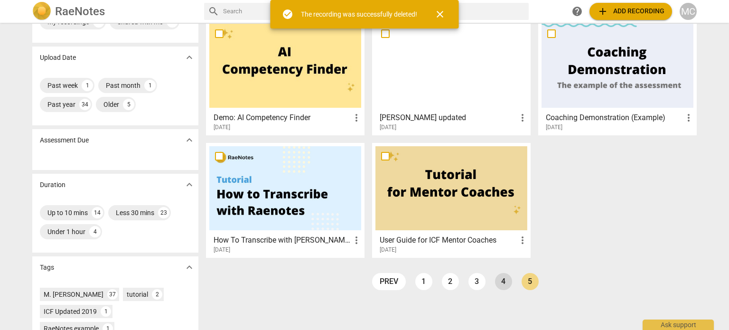 The height and width of the screenshot is (330, 729). What do you see at coordinates (282, 240) in the screenshot?
I see `h3: How To Transcribe with RaeNotes` at bounding box center [282, 240].